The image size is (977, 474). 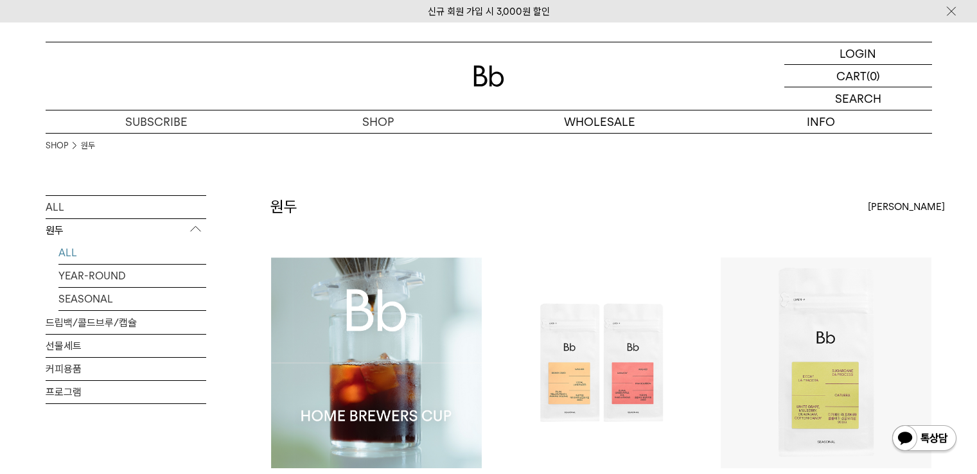 What do you see at coordinates (126, 392) in the screenshot?
I see `a: 프로그램` at bounding box center [126, 392].